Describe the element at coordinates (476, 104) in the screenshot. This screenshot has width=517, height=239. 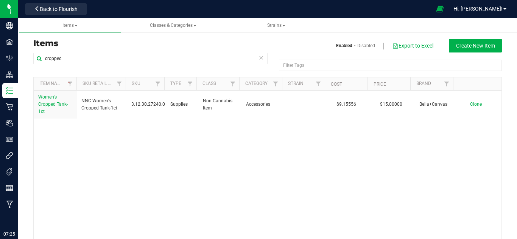
I see `span: Clone` at that location.